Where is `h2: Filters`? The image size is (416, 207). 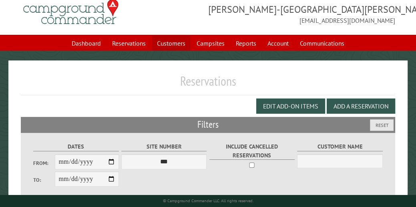 h2: Filters is located at coordinates (208, 124).